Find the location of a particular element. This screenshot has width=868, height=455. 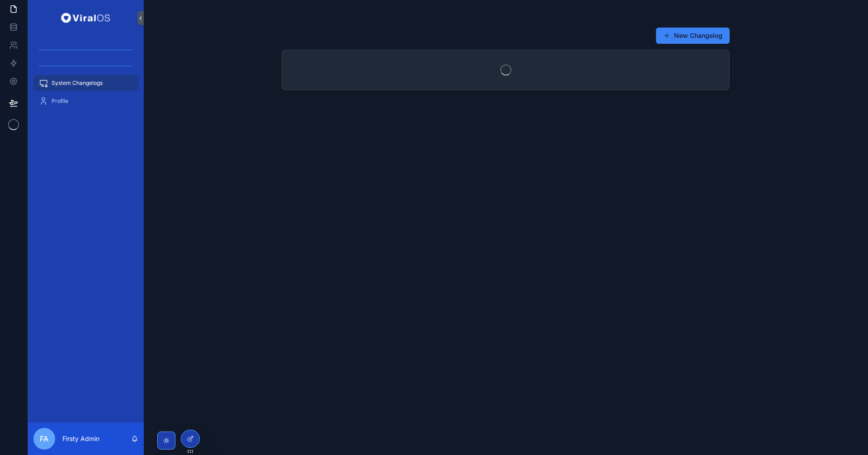

p: Firsty Admin is located at coordinates (81, 439).